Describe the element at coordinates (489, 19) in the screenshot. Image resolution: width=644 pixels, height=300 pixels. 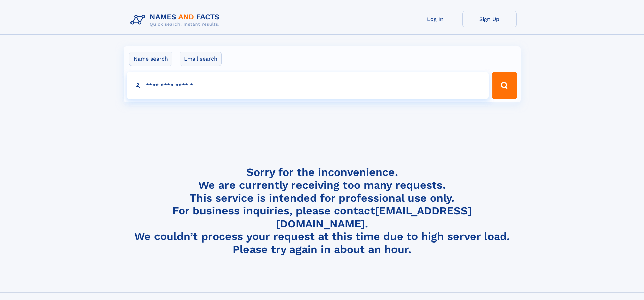
I see `a: Sign Up` at that location.